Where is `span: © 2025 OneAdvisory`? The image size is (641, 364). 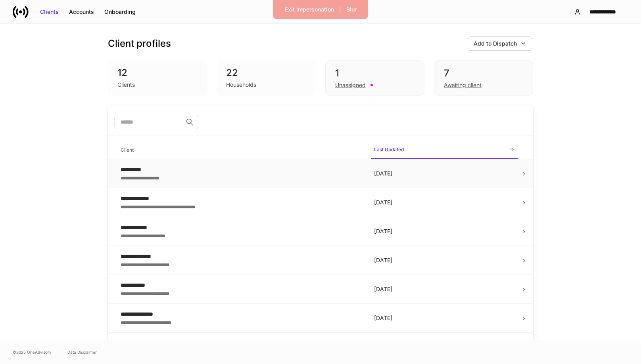
span: © 2025 OneAdvisory is located at coordinates (32, 352).